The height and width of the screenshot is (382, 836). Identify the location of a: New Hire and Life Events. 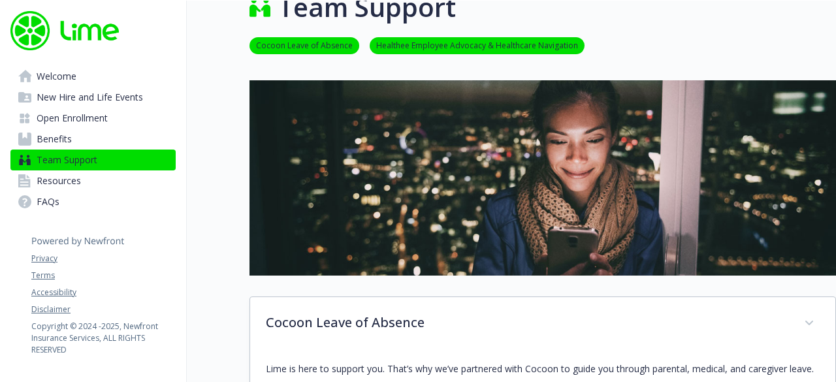
(93, 97).